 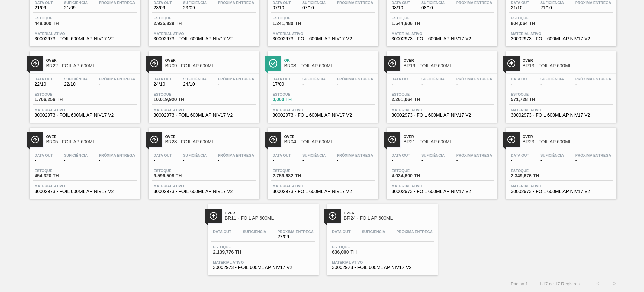 I want to click on span: Página : 1, so click(x=519, y=284).